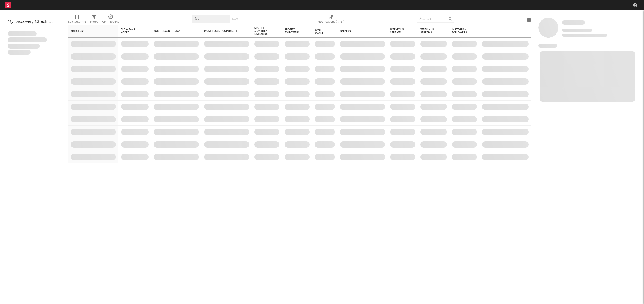  I want to click on div: My Discovery Checklist, so click(34, 22).